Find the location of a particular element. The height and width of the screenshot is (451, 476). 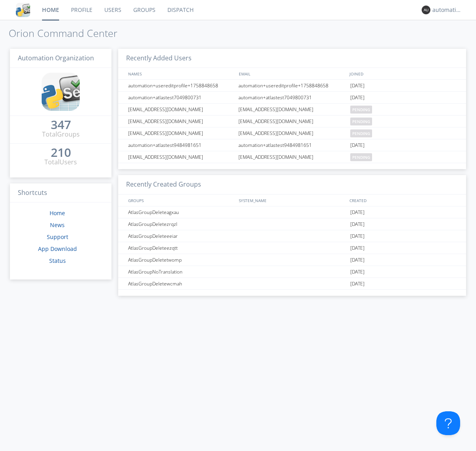

div: AtlasGroupDeletezrqzl is located at coordinates (181, 224).